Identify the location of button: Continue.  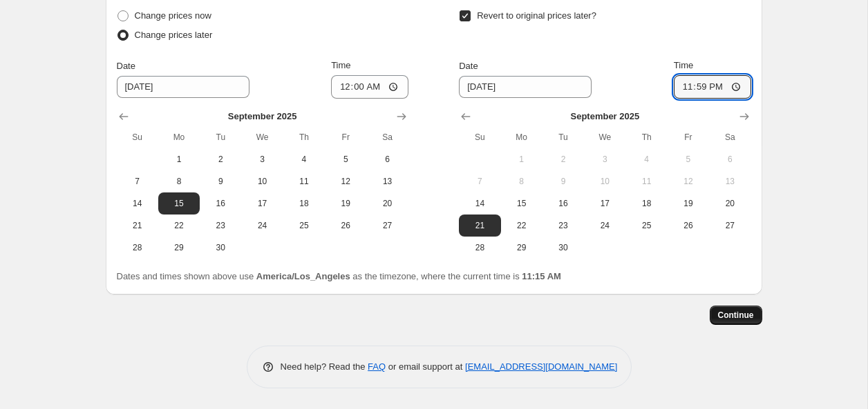
(736, 315).